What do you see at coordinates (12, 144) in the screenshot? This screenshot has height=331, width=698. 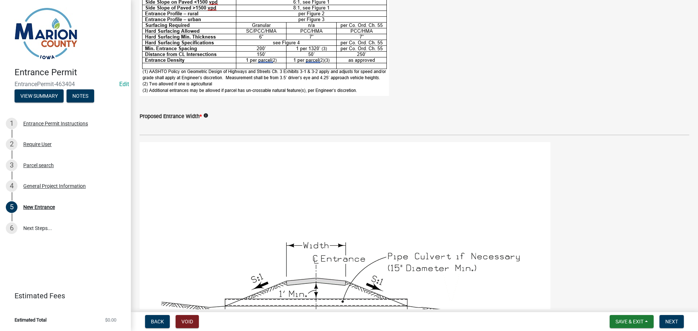 I see `div: 2` at bounding box center [12, 144].